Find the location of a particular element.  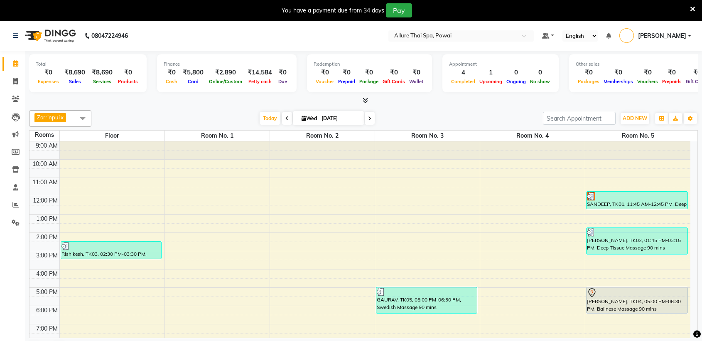

div: ₹14,584 is located at coordinates (260, 72).